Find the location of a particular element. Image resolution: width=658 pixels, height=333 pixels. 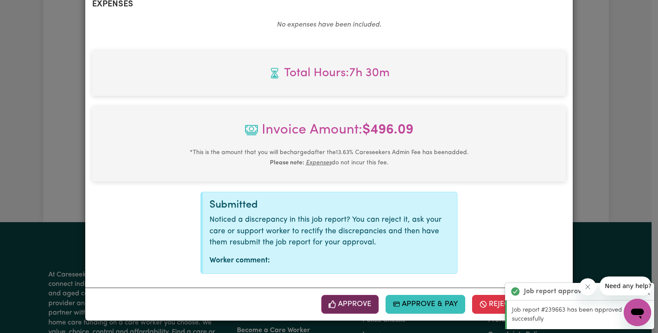

p: Job report #239663 has been approved successfully is located at coordinates (580, 315).